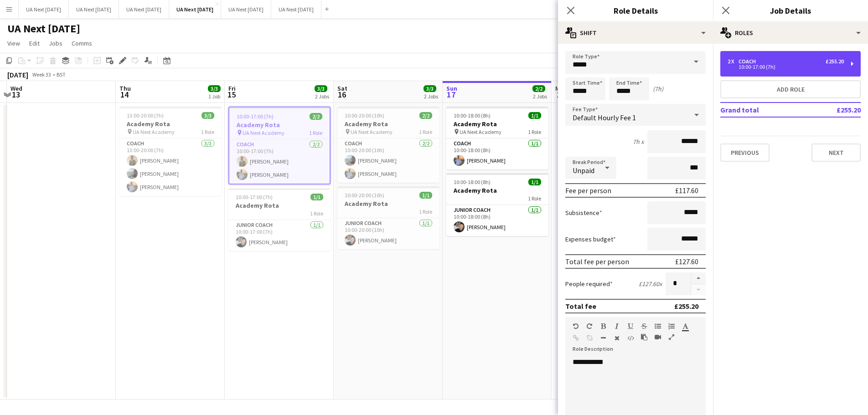 This screenshot has width=868, height=415. What do you see at coordinates (81, 43) in the screenshot?
I see `span: Comms` at bounding box center [81, 43].